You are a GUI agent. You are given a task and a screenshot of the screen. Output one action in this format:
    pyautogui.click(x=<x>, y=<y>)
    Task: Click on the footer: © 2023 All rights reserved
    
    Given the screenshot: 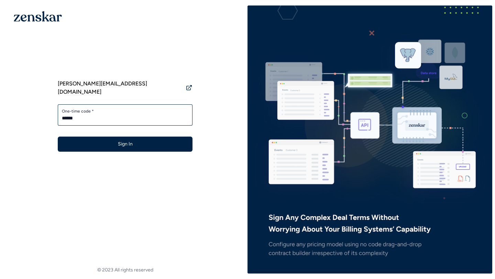 What is the action you would take?
    pyautogui.click(x=125, y=270)
    